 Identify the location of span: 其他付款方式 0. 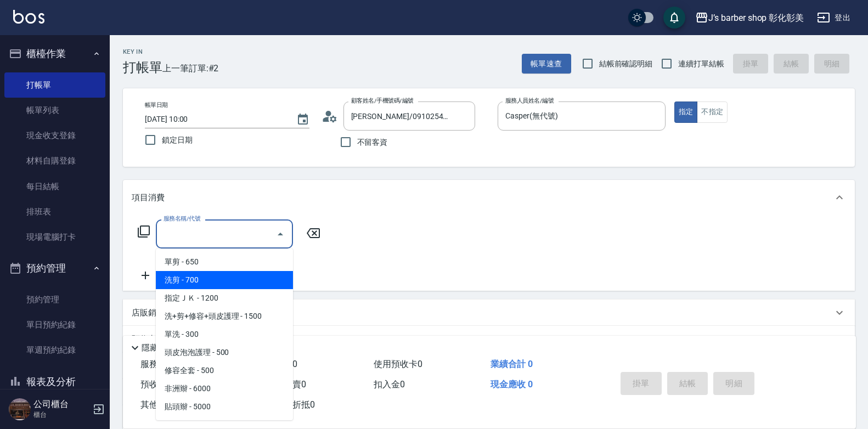
(169, 404).